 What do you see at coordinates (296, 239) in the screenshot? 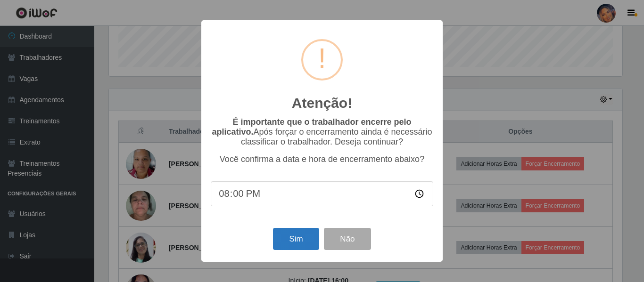
I see `button: Sim` at bounding box center [296, 239].